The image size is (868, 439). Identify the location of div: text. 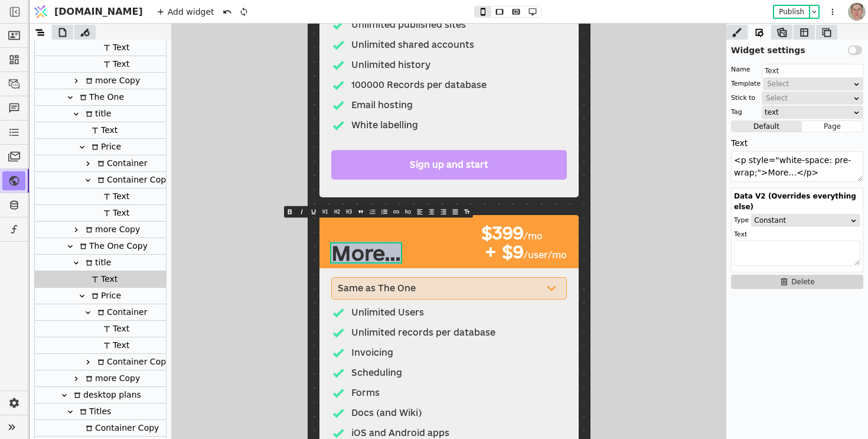
(809, 113).